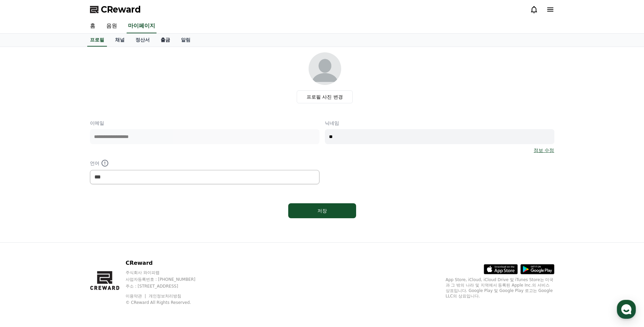 The height and width of the screenshot is (327, 644). What do you see at coordinates (165, 40) in the screenshot?
I see `a: 출금` at bounding box center [165, 40].